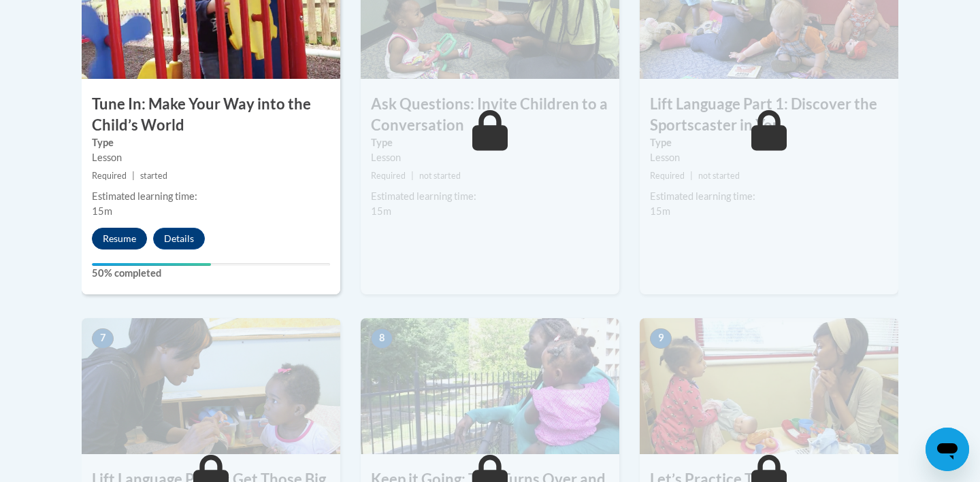 The width and height of the screenshot is (980, 482). What do you see at coordinates (211, 115) in the screenshot?
I see `h3: Tune In: Make Your Way into the Child’s World` at bounding box center [211, 115].